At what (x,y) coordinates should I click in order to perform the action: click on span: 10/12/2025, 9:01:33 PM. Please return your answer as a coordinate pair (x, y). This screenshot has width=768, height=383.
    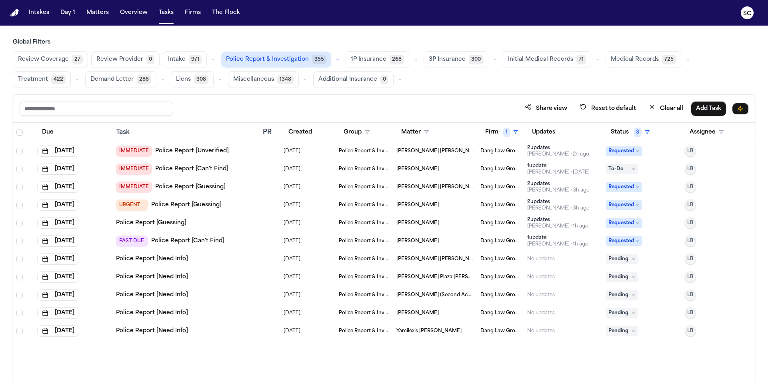
    Looking at the image, I should click on (292, 331).